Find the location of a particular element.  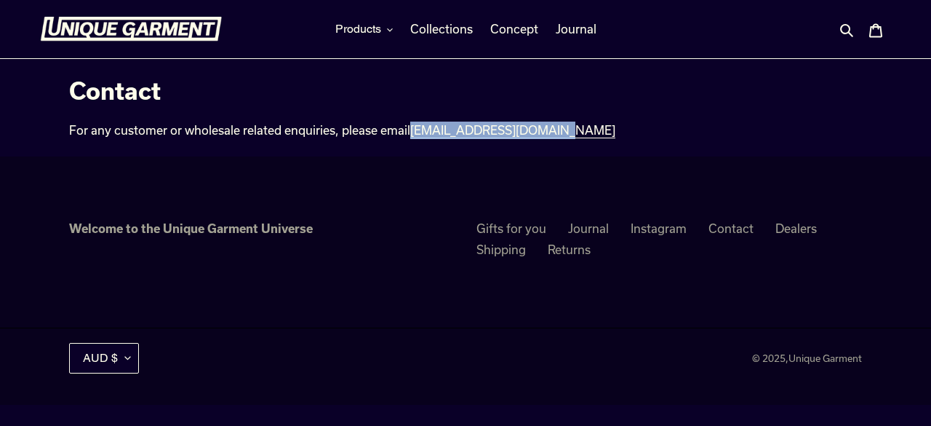

span: Journal is located at coordinates (576, 29).